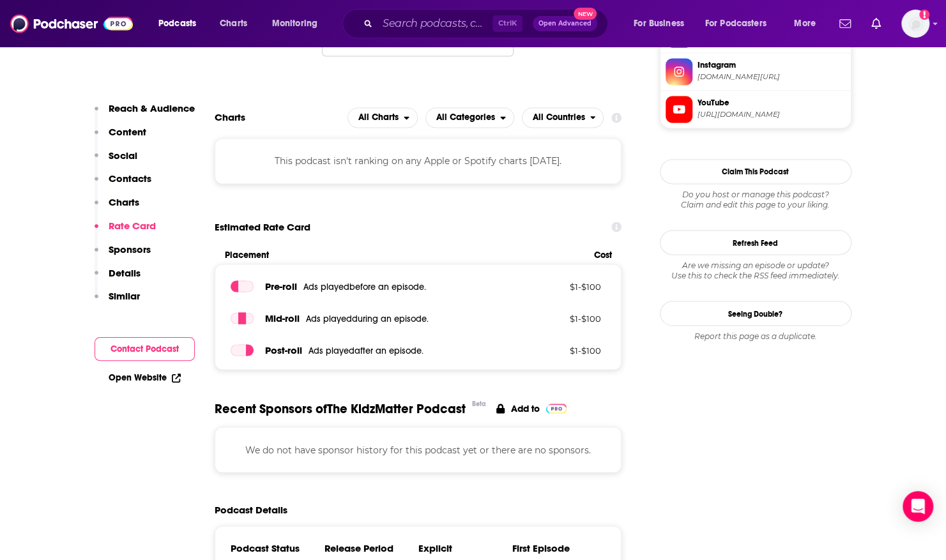 The image size is (946, 560). What do you see at coordinates (559, 118) in the screenshot?
I see `span: All Countries` at bounding box center [559, 118].